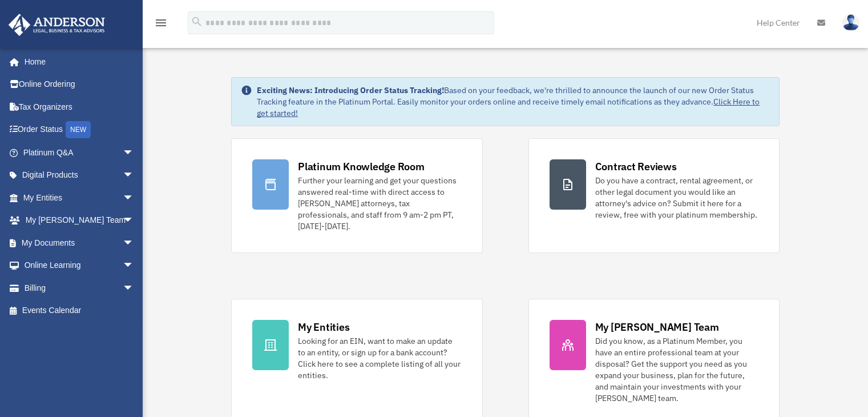 This screenshot has width=868, height=417. Describe the element at coordinates (79, 130) in the screenshot. I see `a: Order StatusNEW` at that location.